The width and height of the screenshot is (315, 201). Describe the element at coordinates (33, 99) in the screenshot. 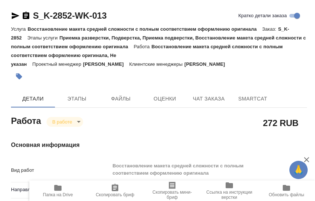

I see `span: Детали` at that location.